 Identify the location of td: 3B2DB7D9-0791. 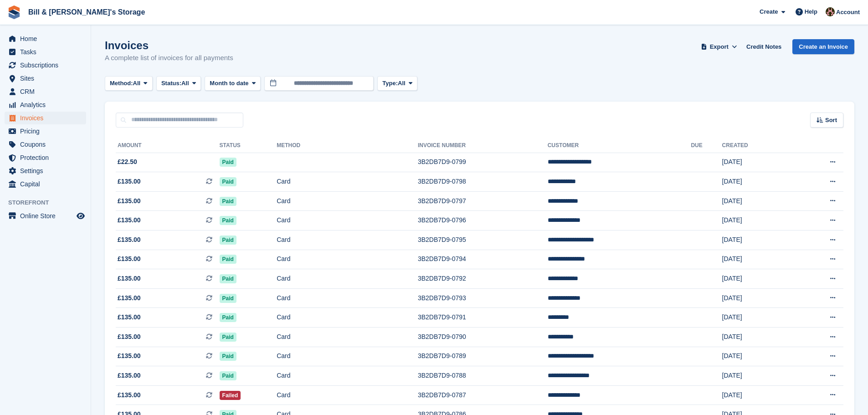
(483, 318).